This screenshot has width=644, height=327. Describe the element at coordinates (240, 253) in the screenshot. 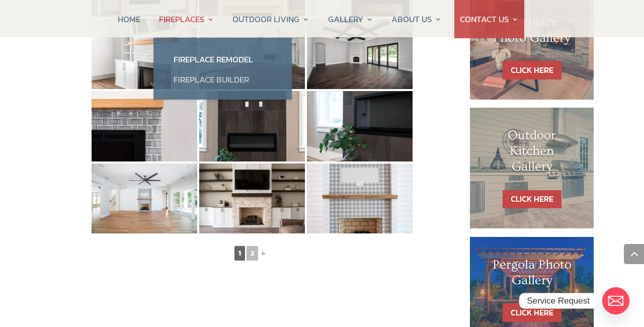

I see `span: 1` at that location.